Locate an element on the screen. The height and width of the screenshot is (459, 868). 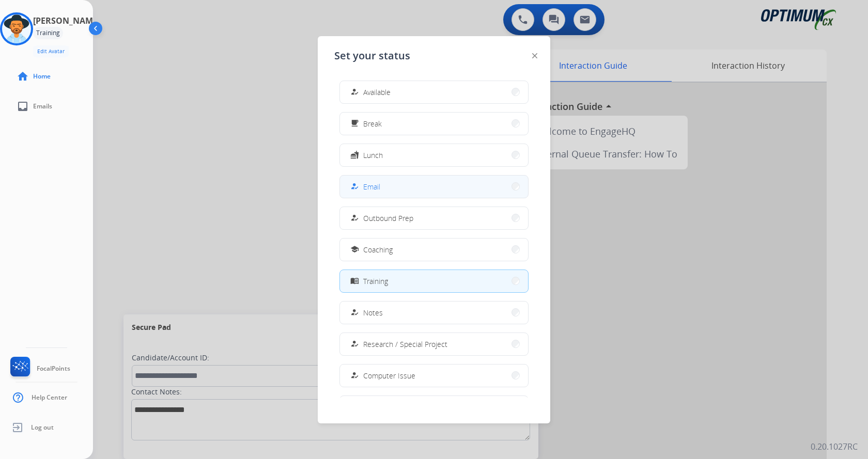
button: Outbound Prep is located at coordinates (434, 218).